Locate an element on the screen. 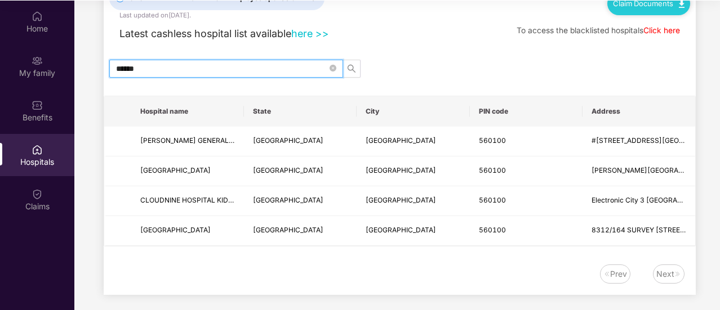 Image resolution: width=720 pixels, height=310 pixels. img: svg+xml;base64,PHN2ZyBpZD0iQ2xhaW0iIHhtbG5zPSJodHRwOi8vd3d3LnczLm9yZy8yMDAwL3N2ZyIgd2lkdGg9IjIwIi... is located at coordinates (37, 194).